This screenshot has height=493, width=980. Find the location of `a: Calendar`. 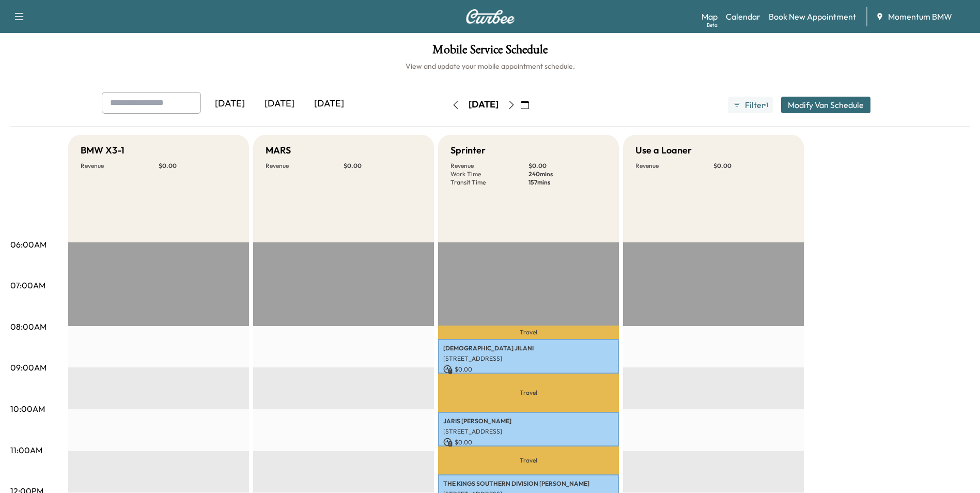

a: Calendar is located at coordinates (743, 16).